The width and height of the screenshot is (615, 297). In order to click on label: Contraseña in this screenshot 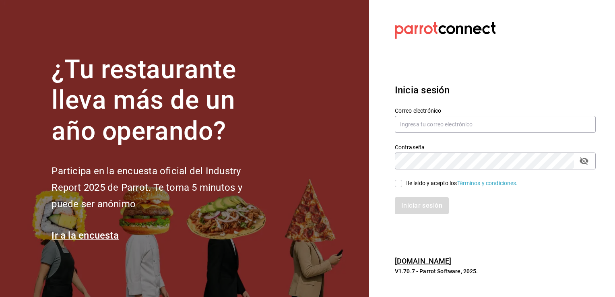, I will do `click(495, 147)`.